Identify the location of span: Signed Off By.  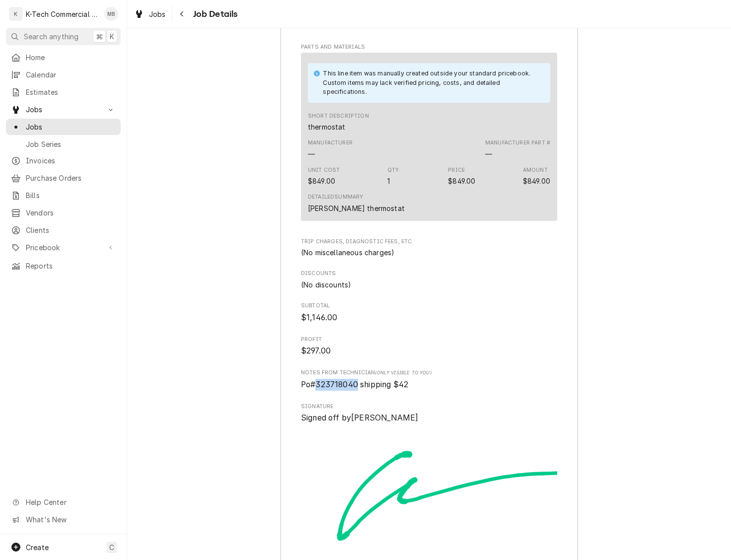
(429, 418).